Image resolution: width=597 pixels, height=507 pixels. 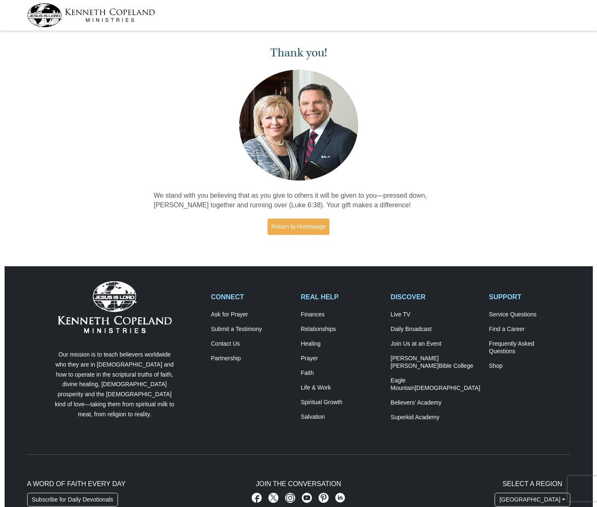 What do you see at coordinates (298, 201) in the screenshot?
I see `p: We stand with you believing that as you give to others it will be given to you—pressed down, [PER...` at bounding box center [298, 201].